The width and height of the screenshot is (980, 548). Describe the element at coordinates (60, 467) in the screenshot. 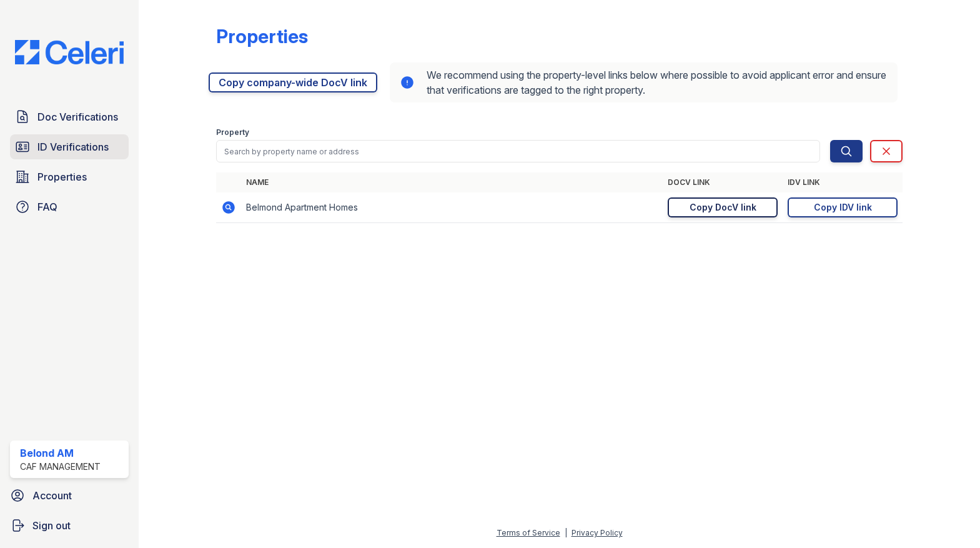

I see `div: CAF Management` at that location.